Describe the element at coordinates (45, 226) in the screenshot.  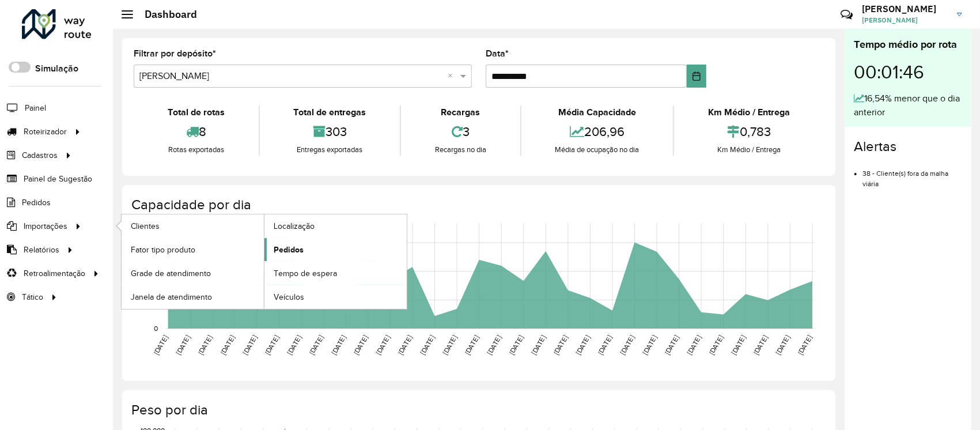
I see `span: Importações` at that location.